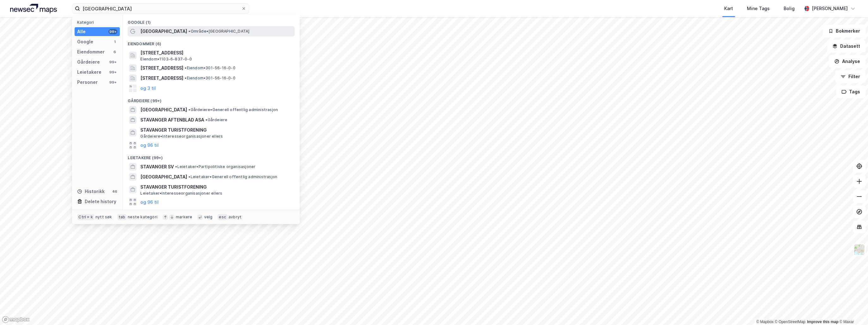 The height and width of the screenshot is (325, 868). What do you see at coordinates (789, 8) in the screenshot?
I see `div: Bolig` at bounding box center [789, 8].